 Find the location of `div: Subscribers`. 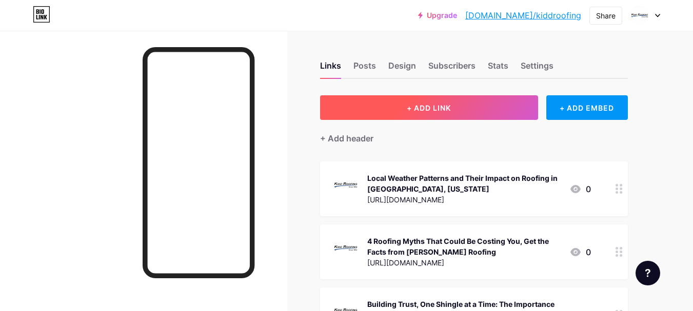

div: Subscribers is located at coordinates (452, 69).